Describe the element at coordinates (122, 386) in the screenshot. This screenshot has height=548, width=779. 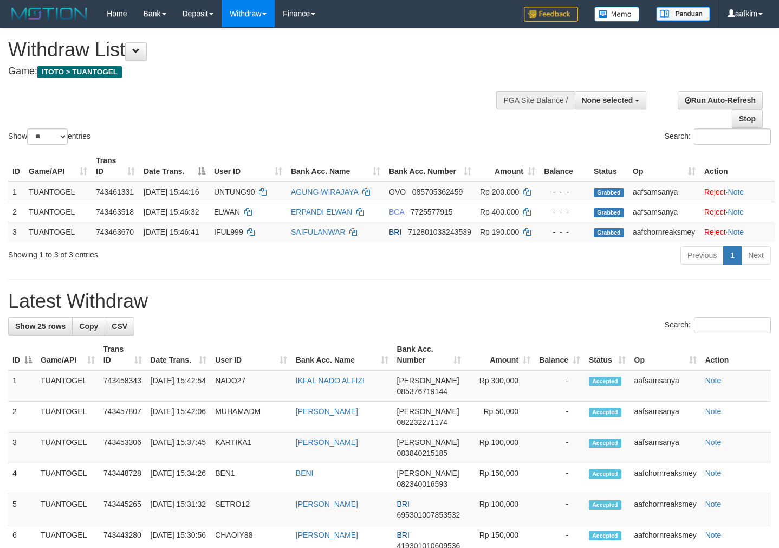
I see `td: 743458343` at that location.